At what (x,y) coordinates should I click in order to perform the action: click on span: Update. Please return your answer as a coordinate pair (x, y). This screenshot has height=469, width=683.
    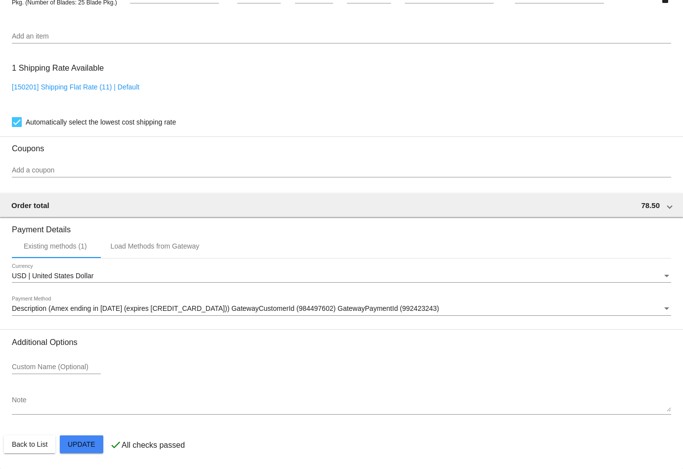
    Looking at the image, I should click on (82, 445).